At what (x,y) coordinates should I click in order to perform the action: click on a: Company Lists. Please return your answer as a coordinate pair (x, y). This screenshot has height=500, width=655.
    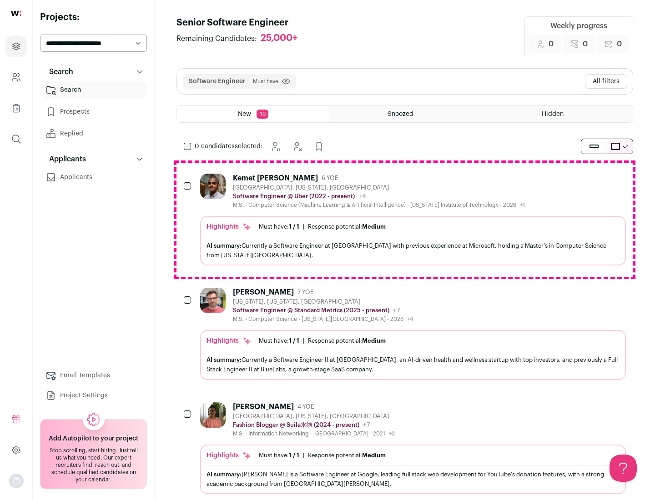
    Looking at the image, I should click on (16, 108).